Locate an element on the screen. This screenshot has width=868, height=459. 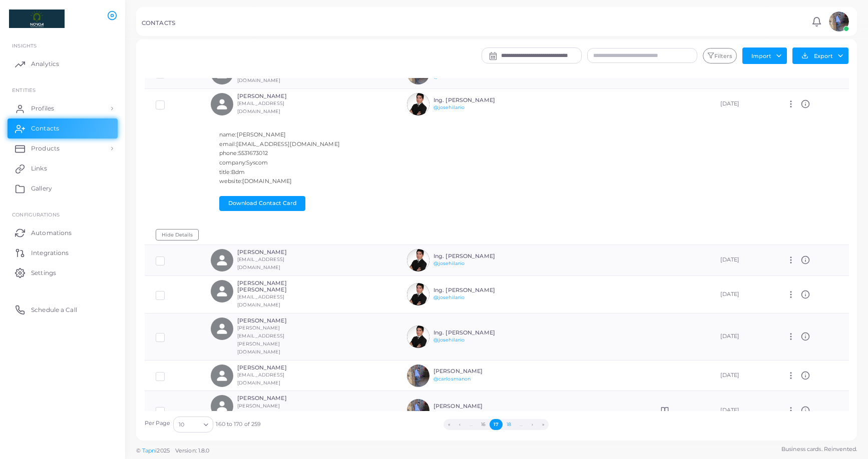
button: Download Contact Card is located at coordinates (262, 204).